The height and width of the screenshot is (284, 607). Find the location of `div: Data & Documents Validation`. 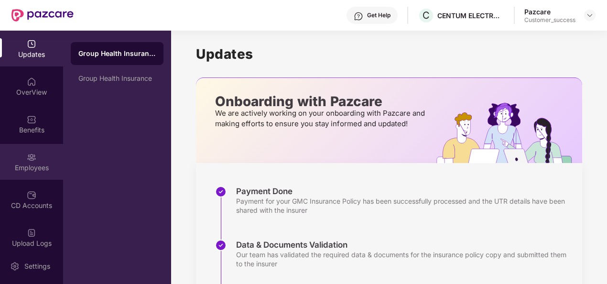

div: Data & Documents Validation is located at coordinates (404, 245).